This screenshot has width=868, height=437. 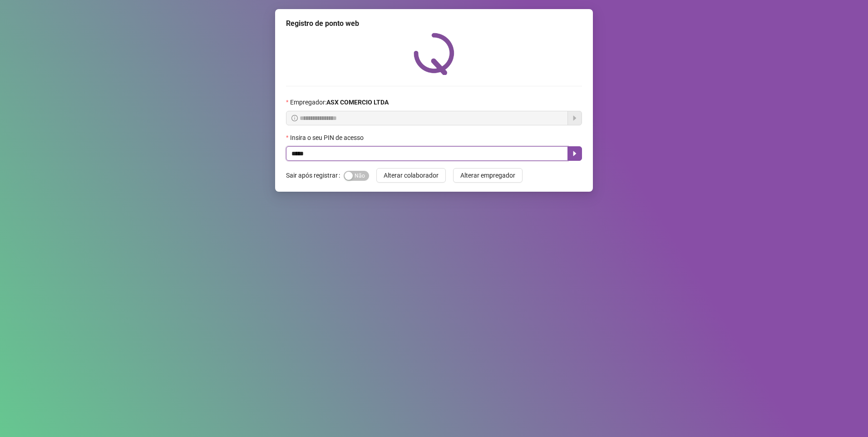 I want to click on span: Alterar colaborador, so click(x=411, y=175).